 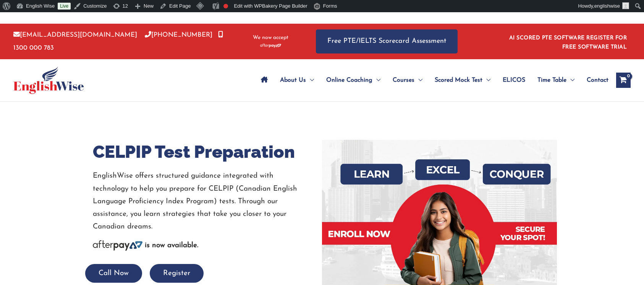 What do you see at coordinates (48, 80) in the screenshot?
I see `img: cropped-ew-logo` at bounding box center [48, 80].